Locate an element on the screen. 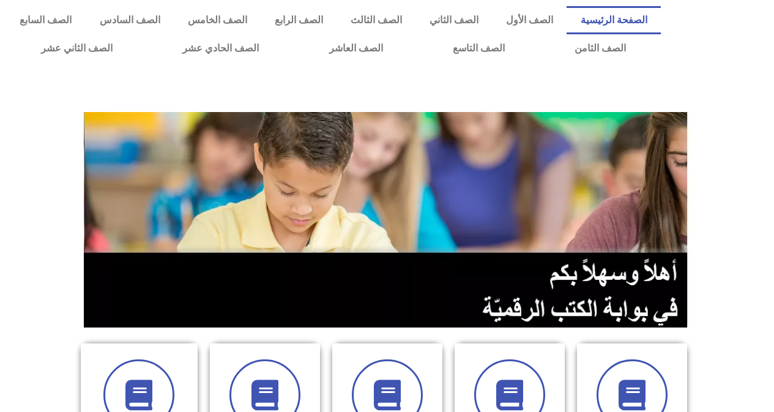 The image size is (774, 412). a: الصف الثاني عشر is located at coordinates (76, 48).